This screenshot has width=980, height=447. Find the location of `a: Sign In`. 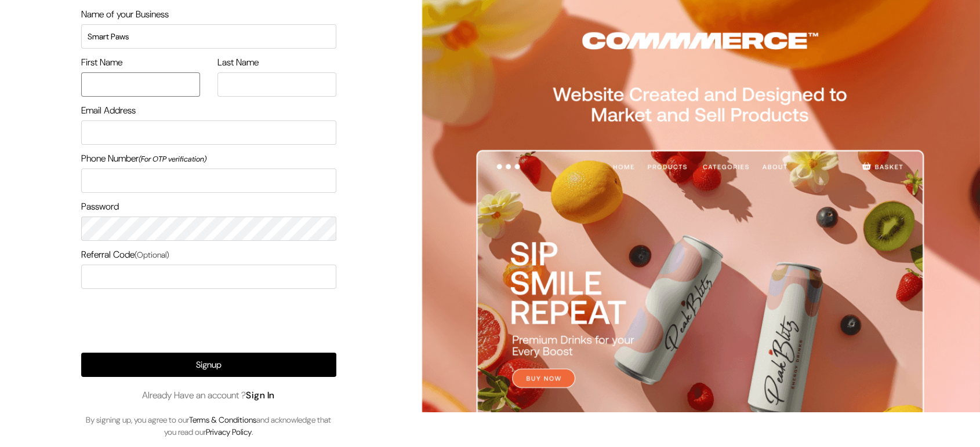

a: Sign In is located at coordinates (260, 395).